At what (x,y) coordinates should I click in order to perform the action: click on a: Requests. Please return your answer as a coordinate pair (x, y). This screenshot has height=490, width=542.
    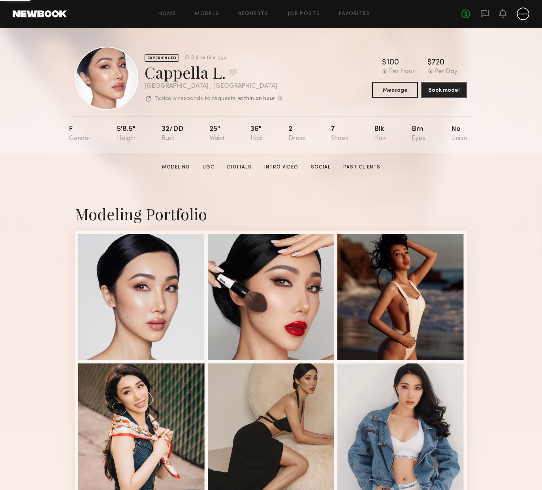
    Looking at the image, I should click on (253, 14).